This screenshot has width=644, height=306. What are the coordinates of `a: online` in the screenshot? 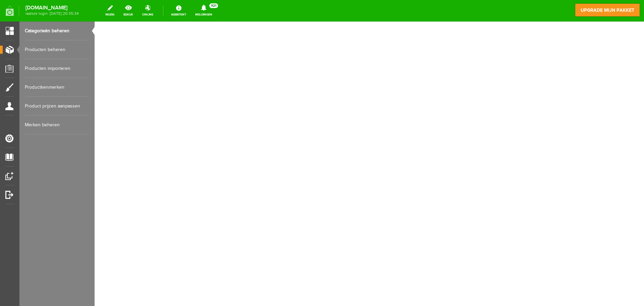 It's located at (148, 11).